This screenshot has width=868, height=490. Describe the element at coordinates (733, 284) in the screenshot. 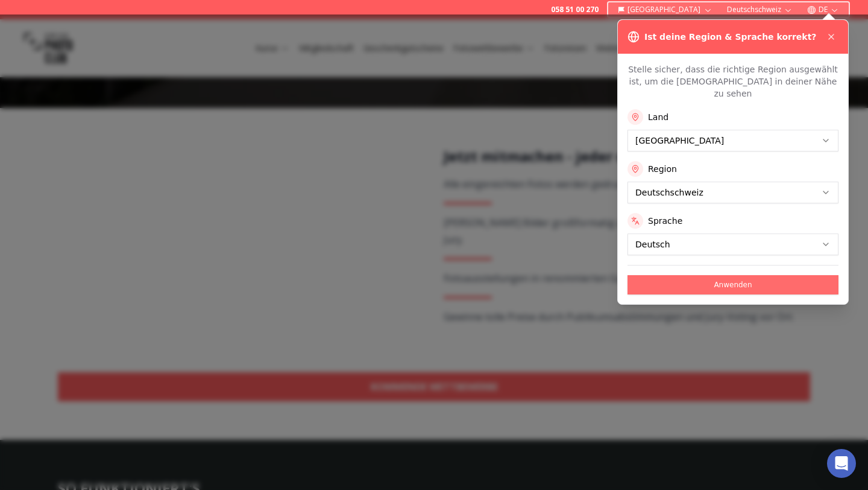

I see `button: Anwenden` at that location.